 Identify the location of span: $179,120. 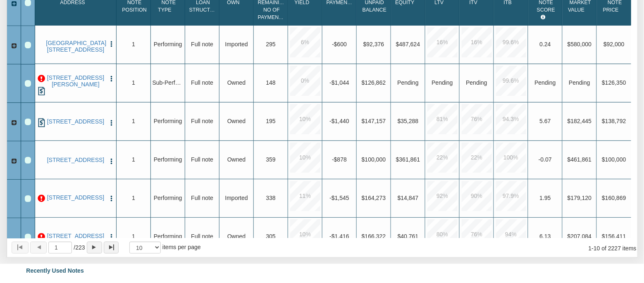
(580, 198).